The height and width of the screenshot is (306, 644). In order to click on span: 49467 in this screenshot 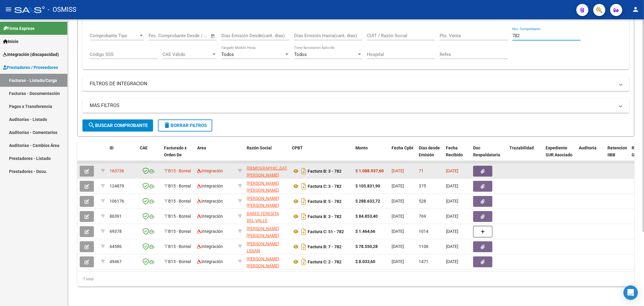, I will do `click(116, 261)`.